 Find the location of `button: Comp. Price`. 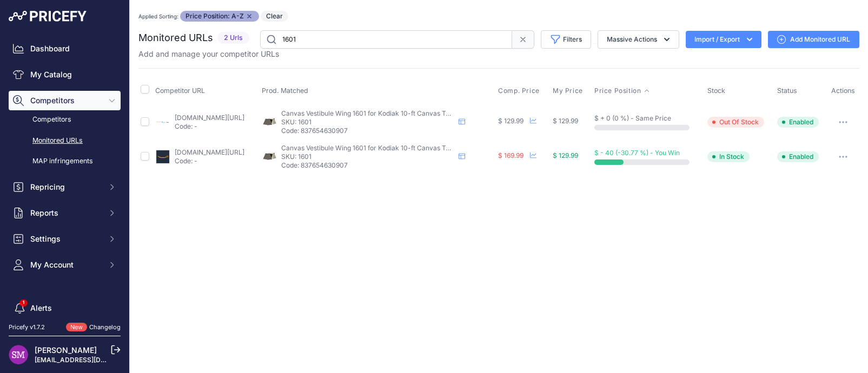

button: Comp. Price is located at coordinates (519, 91).